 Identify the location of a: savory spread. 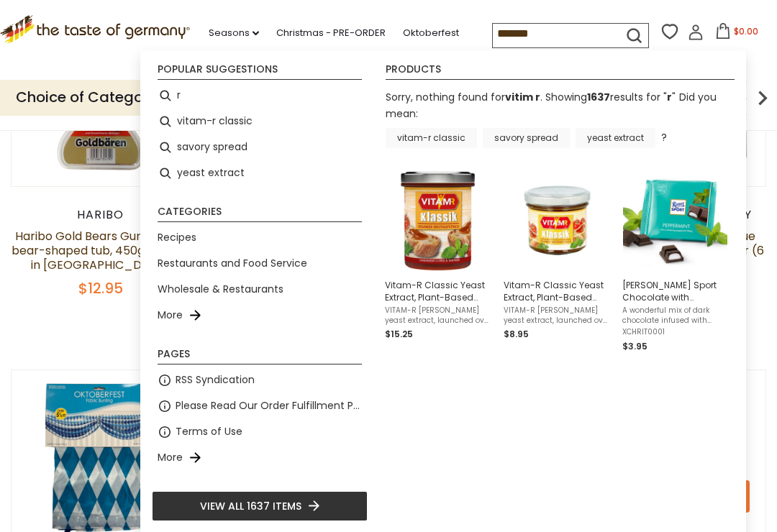
(526, 138).